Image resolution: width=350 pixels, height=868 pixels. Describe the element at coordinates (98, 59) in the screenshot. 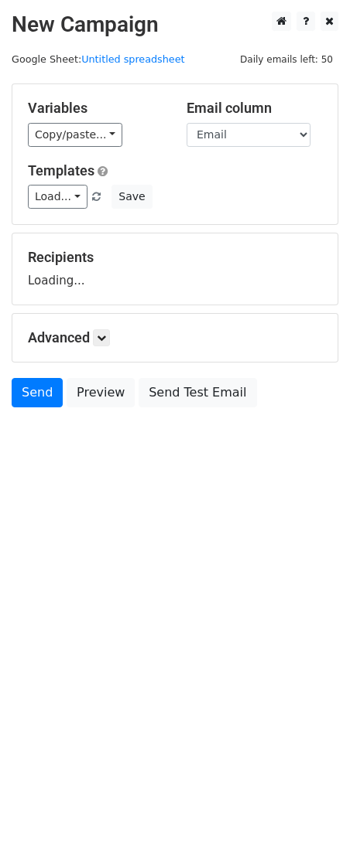

I see `small: Google Sheet:` at that location.